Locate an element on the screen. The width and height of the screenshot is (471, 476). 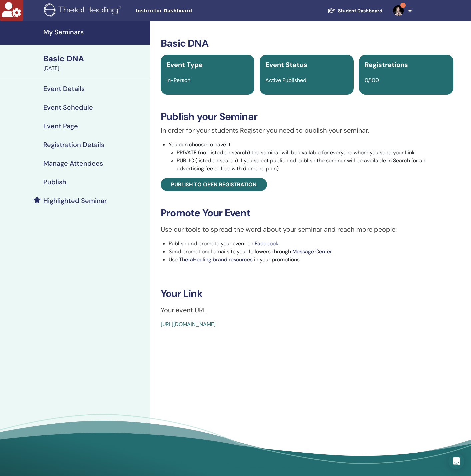
span: Active Published is located at coordinates (286, 80).